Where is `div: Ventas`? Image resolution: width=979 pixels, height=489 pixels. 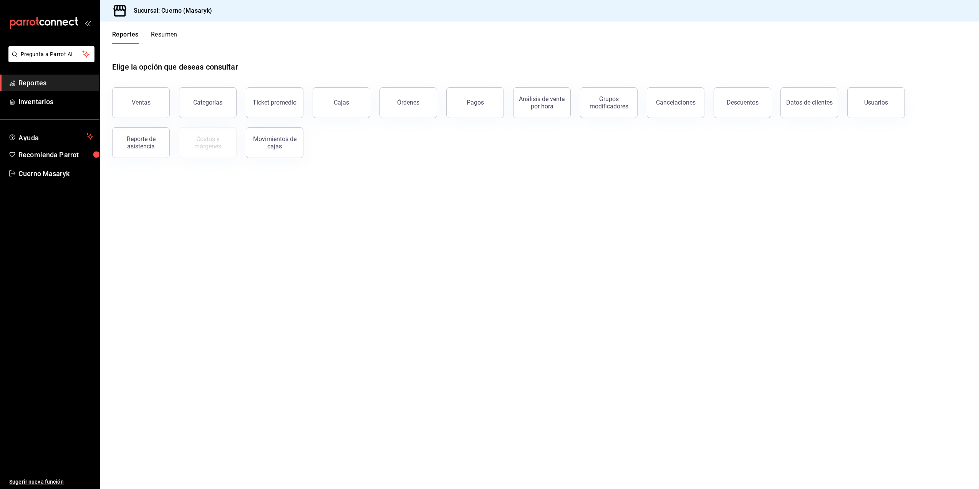 div: Ventas is located at coordinates (141, 102).